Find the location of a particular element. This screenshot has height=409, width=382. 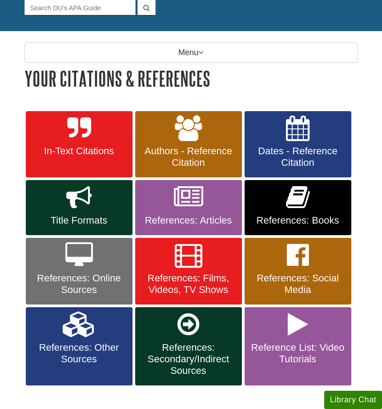

span: Title Formats is located at coordinates (79, 221).